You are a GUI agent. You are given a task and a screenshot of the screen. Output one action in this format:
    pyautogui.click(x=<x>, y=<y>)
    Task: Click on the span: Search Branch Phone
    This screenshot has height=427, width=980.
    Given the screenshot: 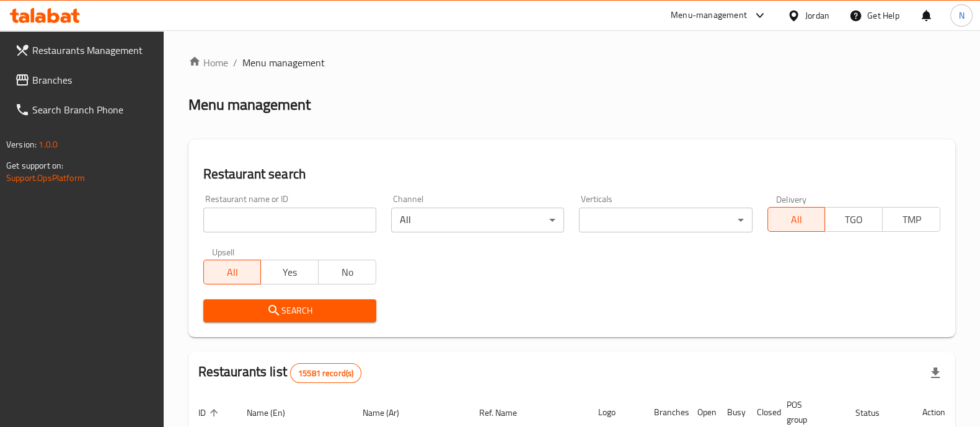 What is the action you would take?
    pyautogui.click(x=93, y=110)
    